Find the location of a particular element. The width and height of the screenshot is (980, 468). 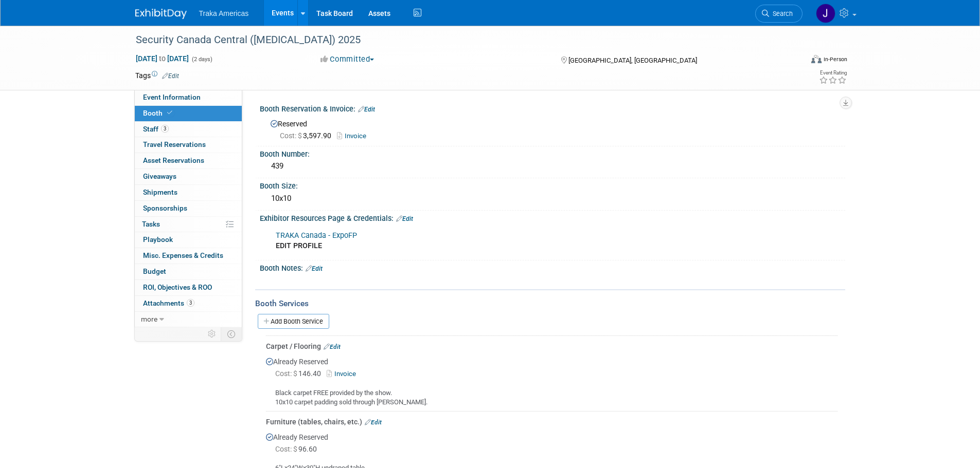

div: Carpet / Flooring is located at coordinates (552, 346).